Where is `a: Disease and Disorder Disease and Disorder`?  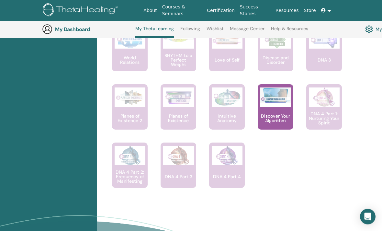
a: Disease and Disorder Disease and Disorder is located at coordinates (275, 55).